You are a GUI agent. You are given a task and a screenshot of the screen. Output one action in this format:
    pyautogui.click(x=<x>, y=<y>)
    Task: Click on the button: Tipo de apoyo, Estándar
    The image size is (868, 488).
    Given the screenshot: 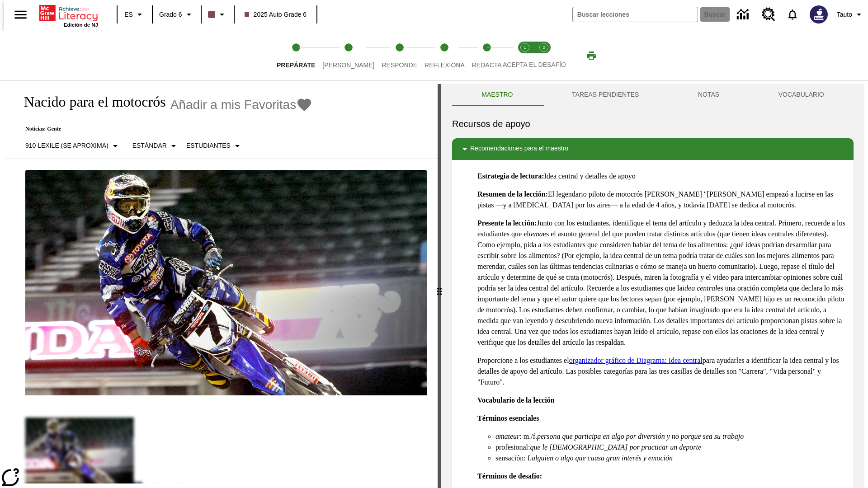 What is the action you would take?
    pyautogui.click(x=155, y=146)
    